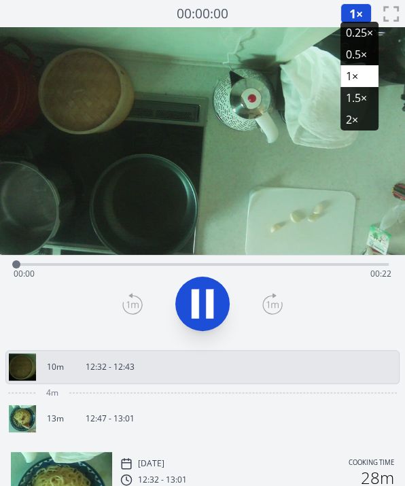 Image resolution: width=405 pixels, height=486 pixels. Describe the element at coordinates (371, 464) in the screenshot. I see `p: Cooking time` at that location.